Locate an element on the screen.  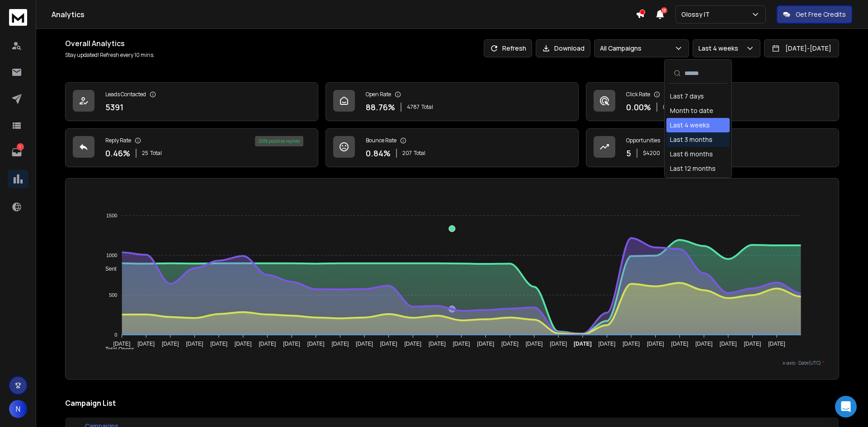
p: Refresh is located at coordinates (514, 49).